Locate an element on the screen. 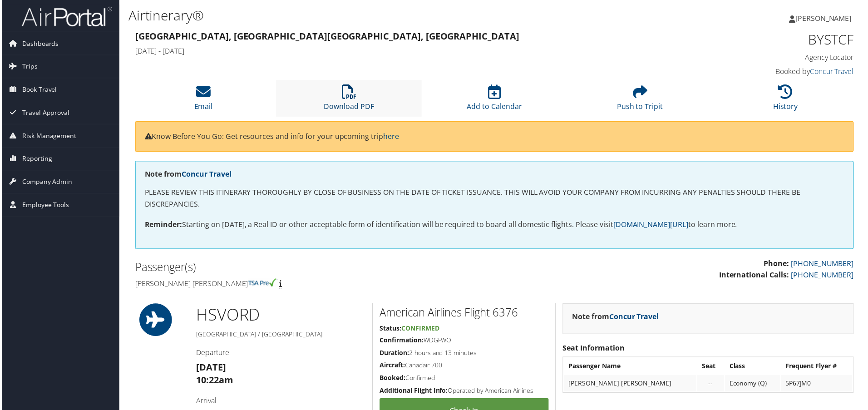  a: History is located at coordinates (787, 101).